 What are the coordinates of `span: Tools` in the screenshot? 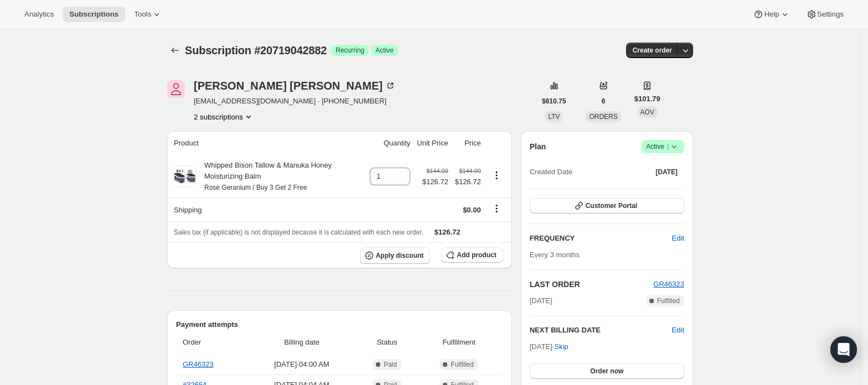 It's located at (142, 14).